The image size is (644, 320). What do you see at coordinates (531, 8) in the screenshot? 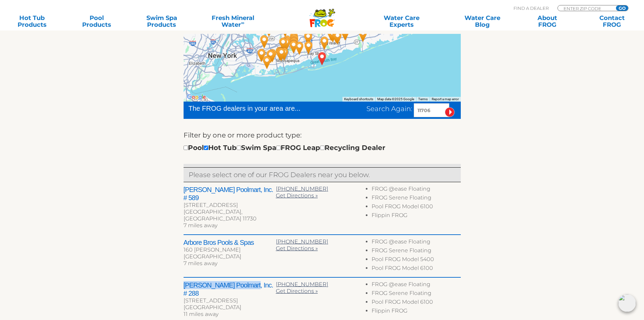
I see `p: Find A Dealer` at bounding box center [531, 8].